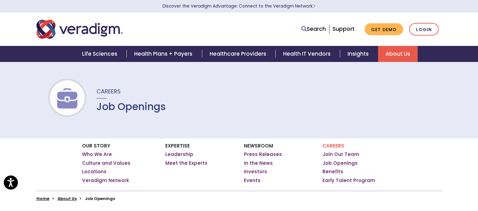 The height and width of the screenshot is (211, 478). I want to click on a: Discover the Veradigm Advantage: Connect to the Veradigm NetworkLearn More, so click(239, 6).